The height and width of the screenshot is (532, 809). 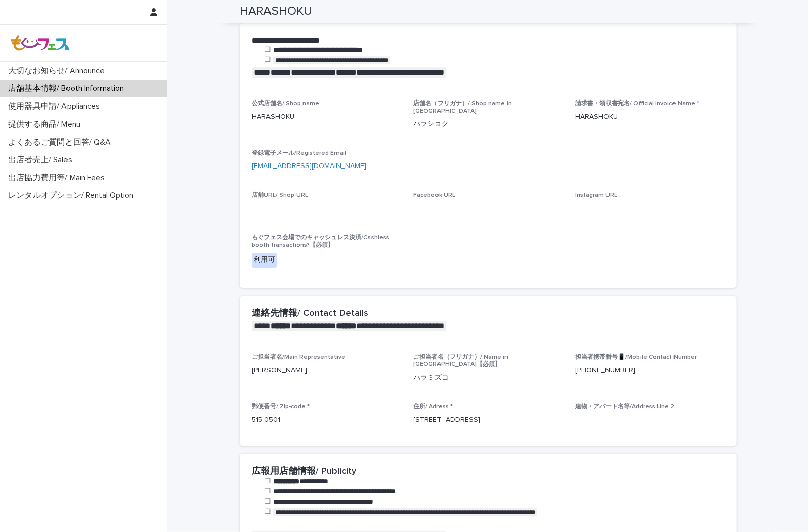 What do you see at coordinates (61, 142) in the screenshot?
I see `p: よくあるご質問と回答/ Q&A` at bounding box center [61, 142].